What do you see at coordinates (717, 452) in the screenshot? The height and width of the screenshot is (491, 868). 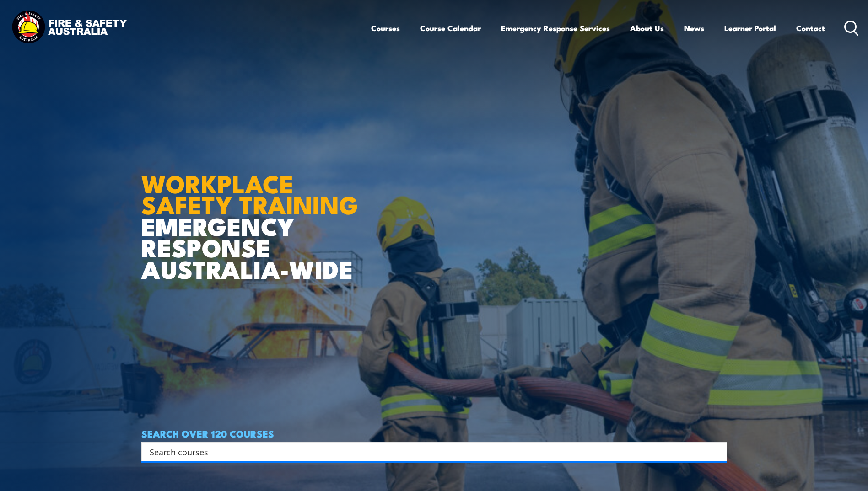 I see `button: Search magnifier button` at bounding box center [717, 452].